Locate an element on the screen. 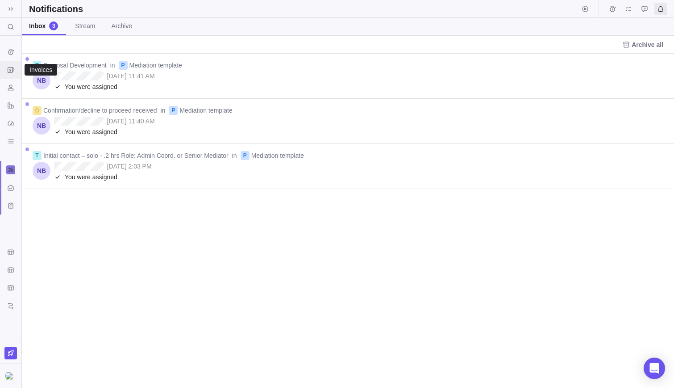 This screenshot has width=674, height=388. div: Confirmation/decline to proceed received is located at coordinates (100, 110).